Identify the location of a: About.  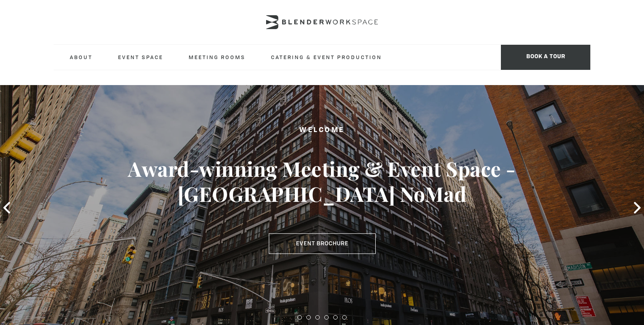
(81, 57).